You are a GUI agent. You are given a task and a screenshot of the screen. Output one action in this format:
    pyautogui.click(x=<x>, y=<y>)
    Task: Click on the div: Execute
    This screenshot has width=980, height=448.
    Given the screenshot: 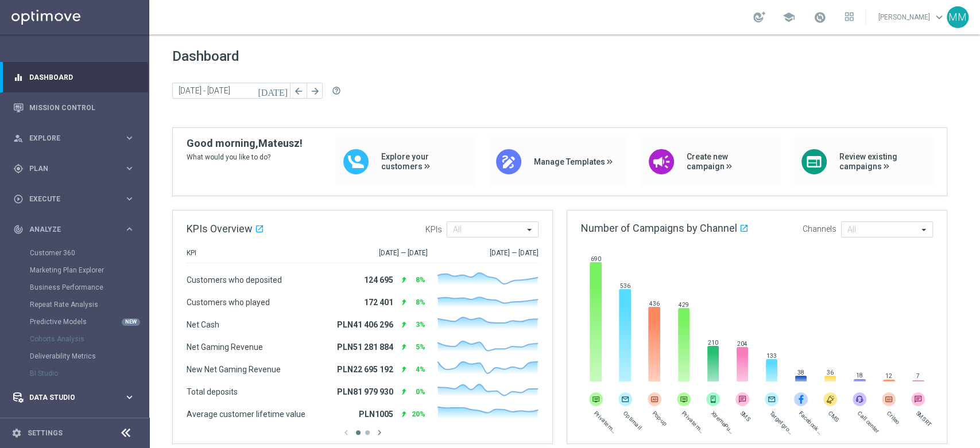 What is the action you would take?
    pyautogui.click(x=69, y=199)
    